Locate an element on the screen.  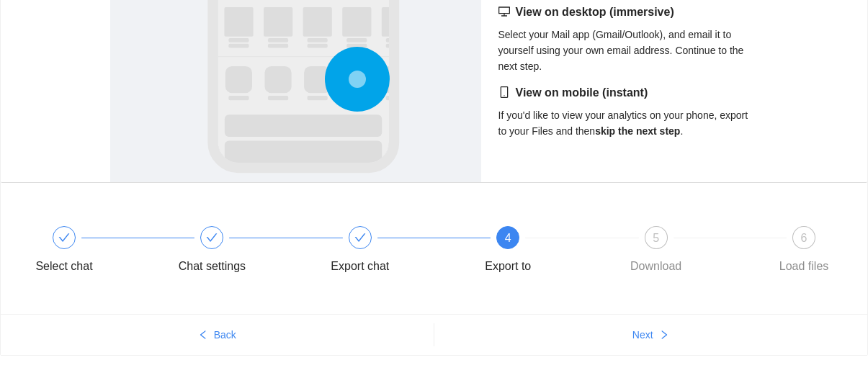
div: 5Download is located at coordinates (688, 252).